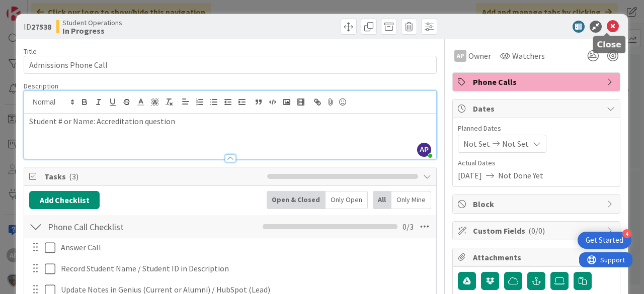  Describe the element at coordinates (537, 109) in the screenshot. I see `span: Dates` at that location.